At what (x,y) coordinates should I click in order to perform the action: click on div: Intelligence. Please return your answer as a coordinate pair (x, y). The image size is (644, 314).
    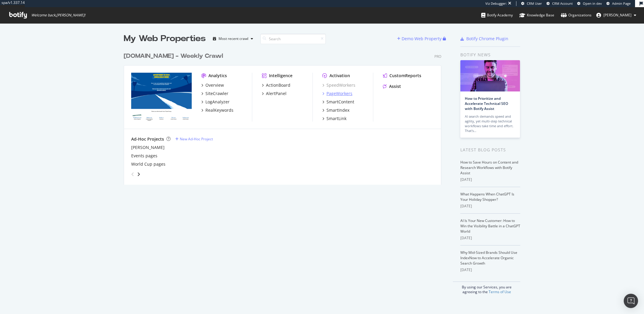
    Looking at the image, I should click on (280, 76).